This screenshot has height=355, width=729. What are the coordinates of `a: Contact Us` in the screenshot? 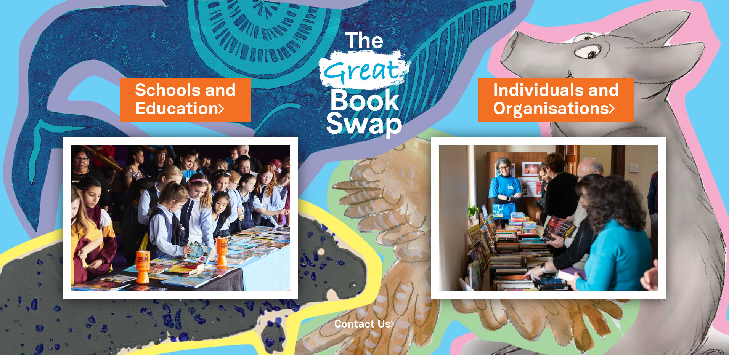 It's located at (364, 325).